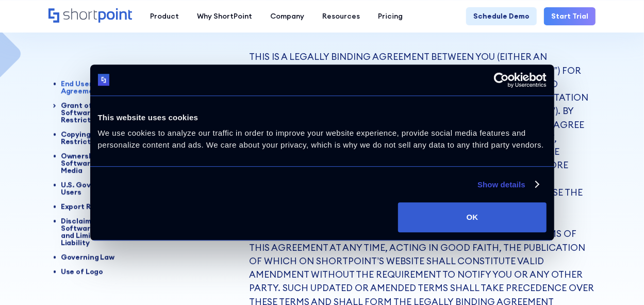 This screenshot has height=305, width=644. Describe the element at coordinates (165, 16) in the screenshot. I see `a: Product` at that location.